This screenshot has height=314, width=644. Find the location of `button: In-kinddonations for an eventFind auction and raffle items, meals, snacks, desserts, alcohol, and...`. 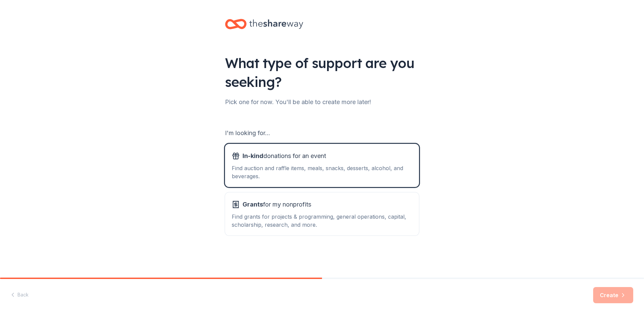

button: In-kinddonations for an eventFind auction and raffle items, meals, snacks, desserts, alcohol, and... is located at coordinates (322, 165).